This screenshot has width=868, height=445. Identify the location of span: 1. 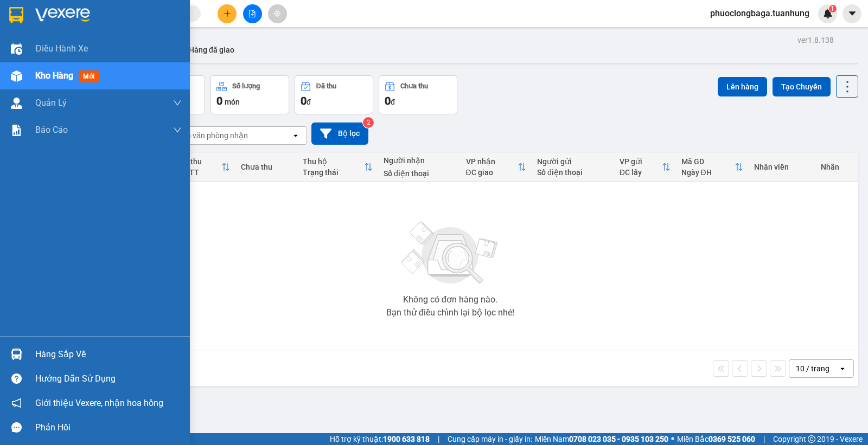
(832, 9).